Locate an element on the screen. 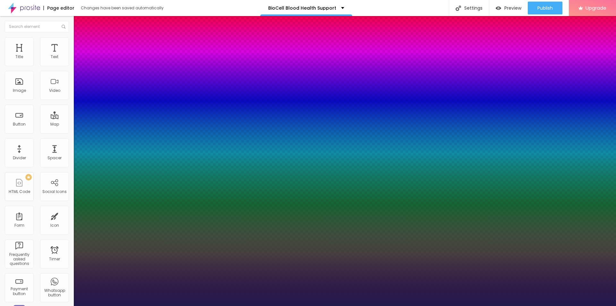  div: Title is located at coordinates (19, 57).